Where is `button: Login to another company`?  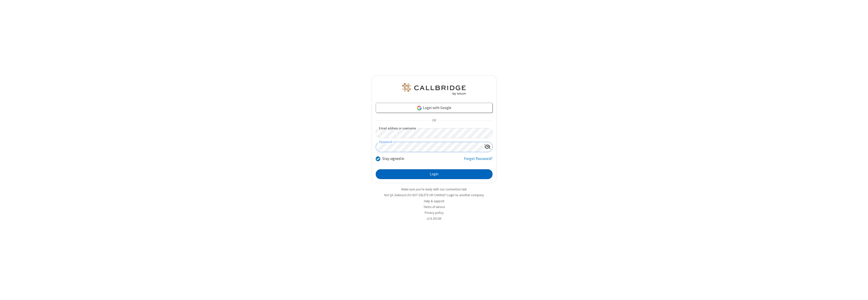
button: Login to another company is located at coordinates (465, 195).